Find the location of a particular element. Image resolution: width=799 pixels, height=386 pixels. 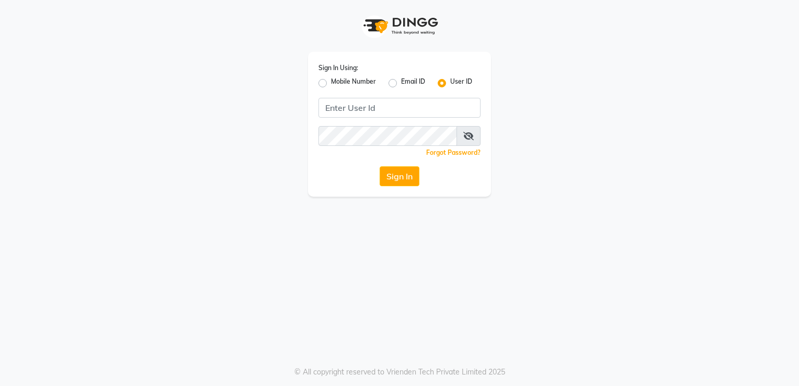

img: logo1.svg is located at coordinates (400, 26).